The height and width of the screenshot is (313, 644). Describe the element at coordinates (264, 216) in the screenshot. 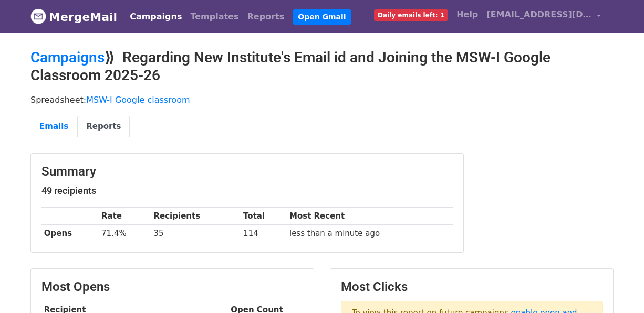

I see `th: Total` at that location.